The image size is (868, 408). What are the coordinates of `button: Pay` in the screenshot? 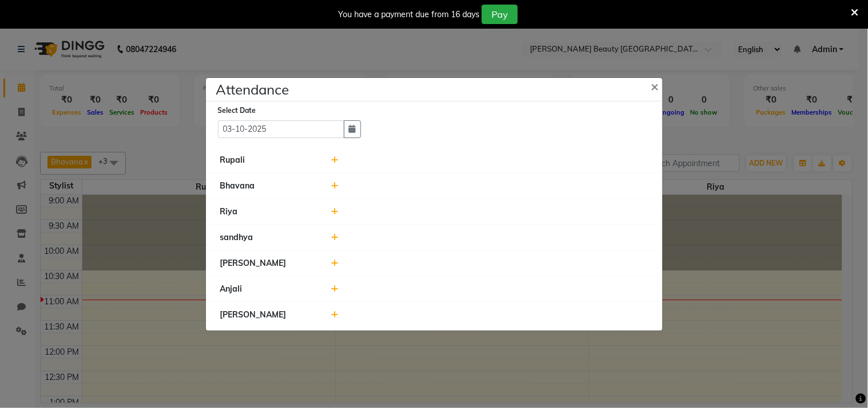 It's located at (499, 14).